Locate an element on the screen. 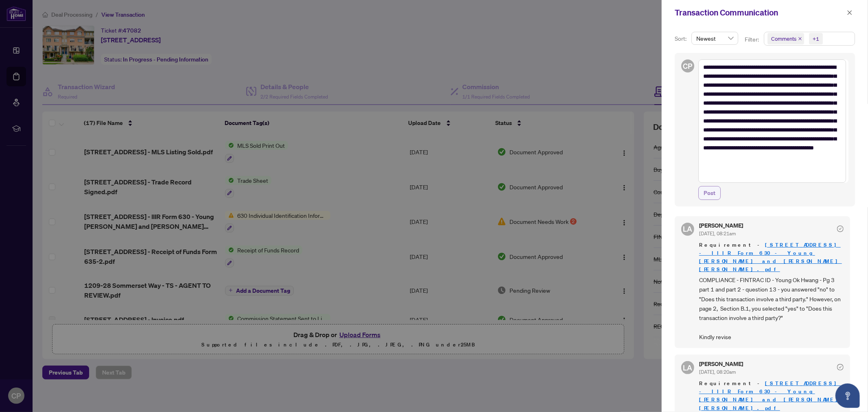 This screenshot has height=412, width=868. span: CP is located at coordinates (688, 66).